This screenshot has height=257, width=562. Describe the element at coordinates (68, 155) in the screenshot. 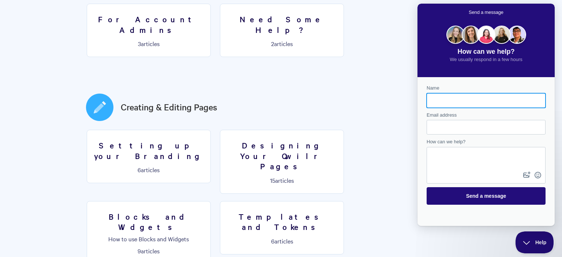

I see `textarea: How can we help?` at that location.